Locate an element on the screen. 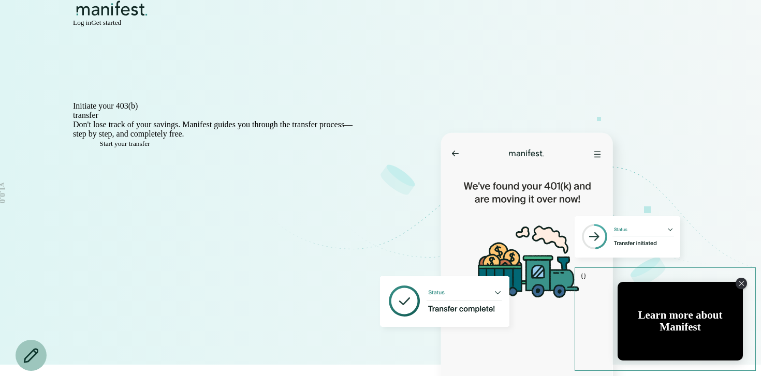 The height and width of the screenshot is (376, 761). p: Don't lose track of your savings. Manifest guides you through the transfer process—step by step, ... is located at coordinates (219, 129).